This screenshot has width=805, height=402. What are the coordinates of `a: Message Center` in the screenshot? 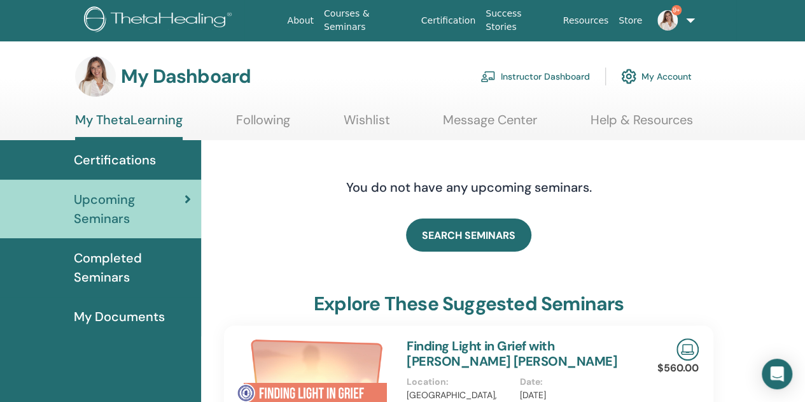 It's located at (490, 124).